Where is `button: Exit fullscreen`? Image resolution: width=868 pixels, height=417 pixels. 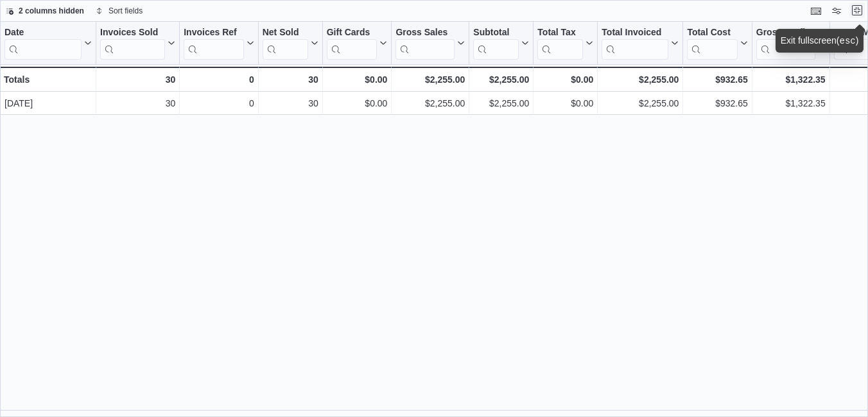 button: Exit fullscreen is located at coordinates (857, 10).